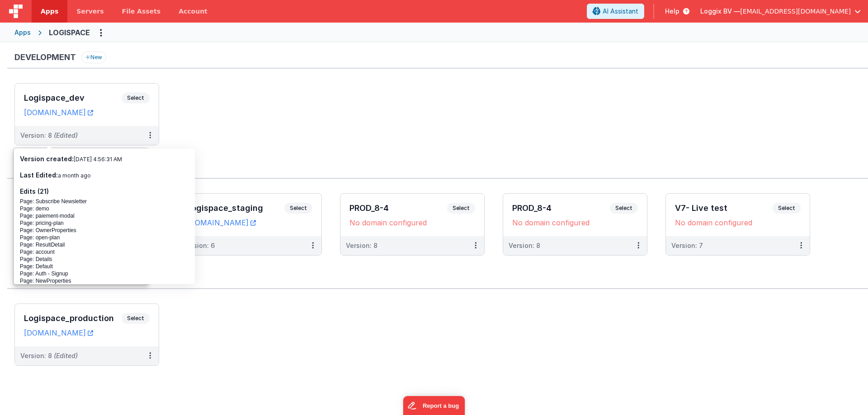 This screenshot has width=868, height=415. I want to click on div: Apps, so click(23, 32).